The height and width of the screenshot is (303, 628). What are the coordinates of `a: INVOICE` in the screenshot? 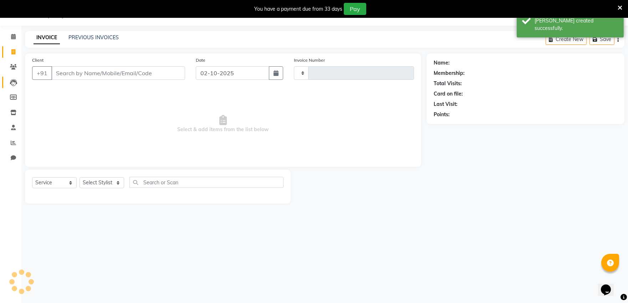 It's located at (47, 38).